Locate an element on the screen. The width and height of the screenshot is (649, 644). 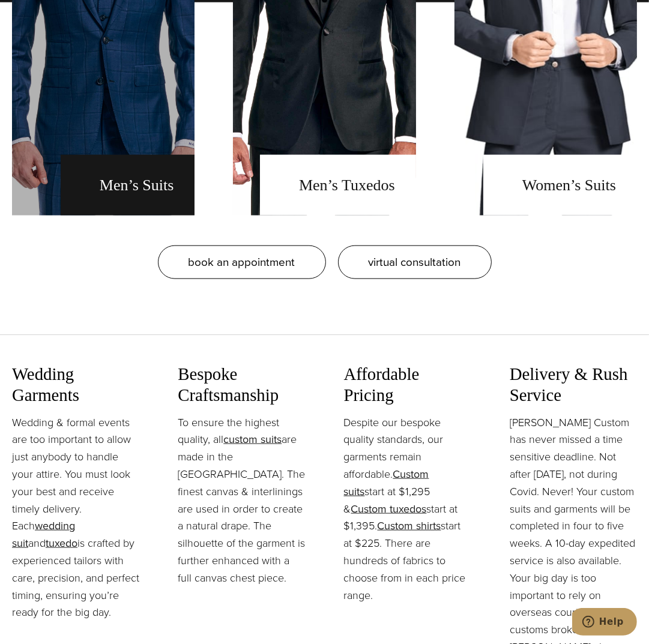
h3: Wedding Garments is located at coordinates (76, 384).